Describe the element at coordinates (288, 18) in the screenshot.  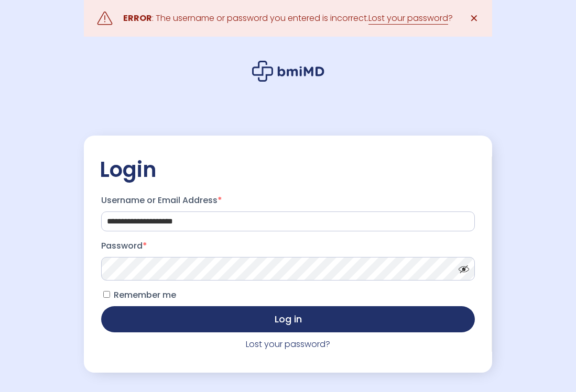
I see `div: : The username or password you entered is incorrect. ?` at that location.